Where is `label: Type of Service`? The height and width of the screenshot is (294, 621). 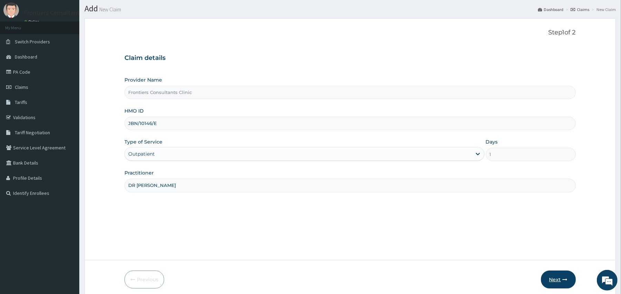 label: Type of Service is located at coordinates (143, 142).